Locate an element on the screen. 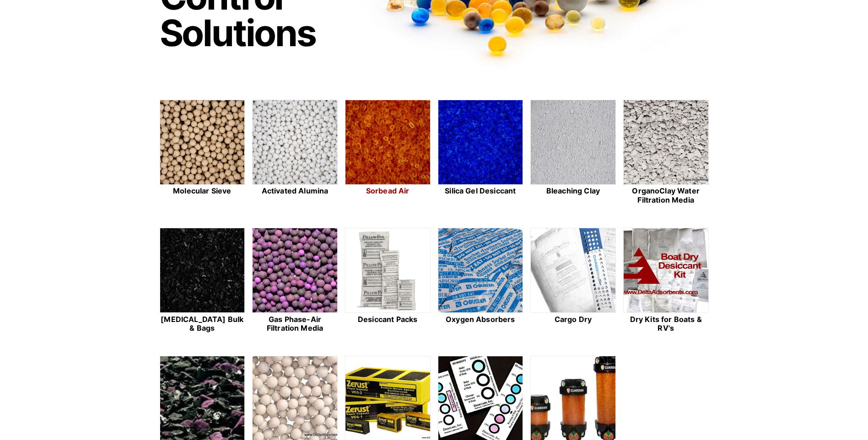 This screenshot has height=440, width=868. h2: OrganoClay Water Filtration Media is located at coordinates (666, 195).